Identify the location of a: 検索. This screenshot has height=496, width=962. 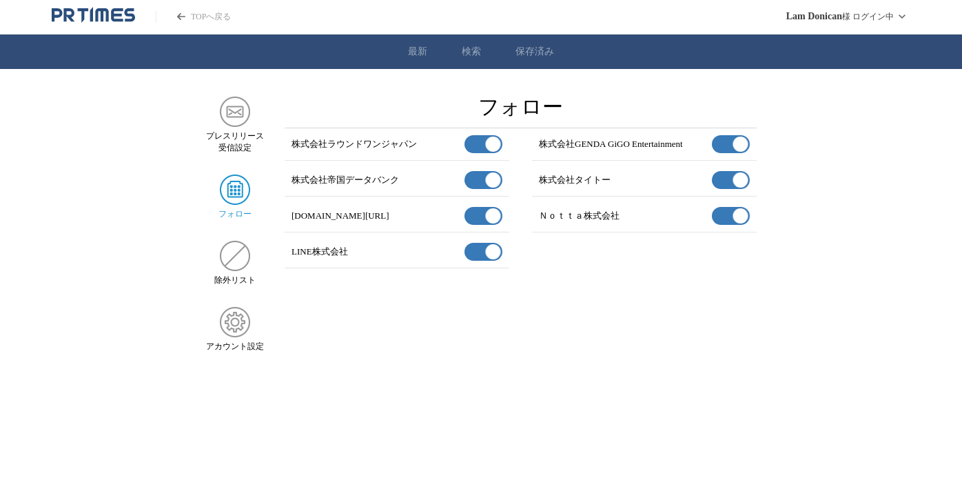
(472, 52).